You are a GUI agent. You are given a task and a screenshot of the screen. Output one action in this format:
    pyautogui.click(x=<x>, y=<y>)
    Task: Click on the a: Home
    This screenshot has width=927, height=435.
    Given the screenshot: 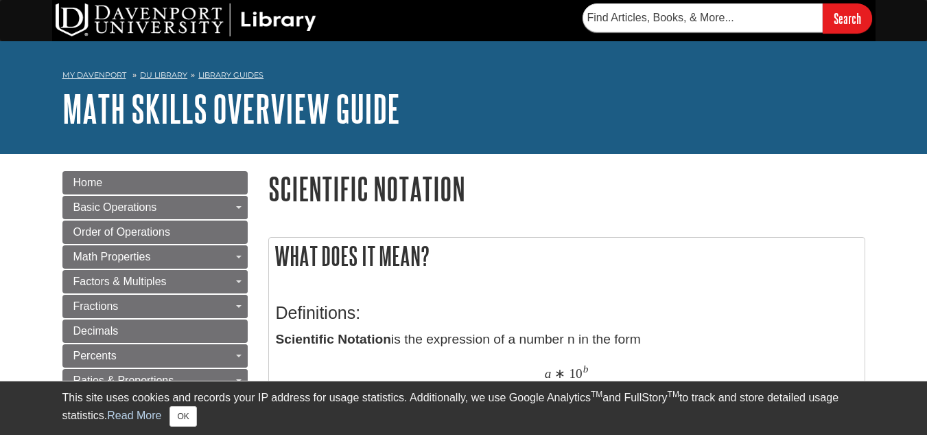 What is the action you would take?
    pyautogui.click(x=155, y=183)
    